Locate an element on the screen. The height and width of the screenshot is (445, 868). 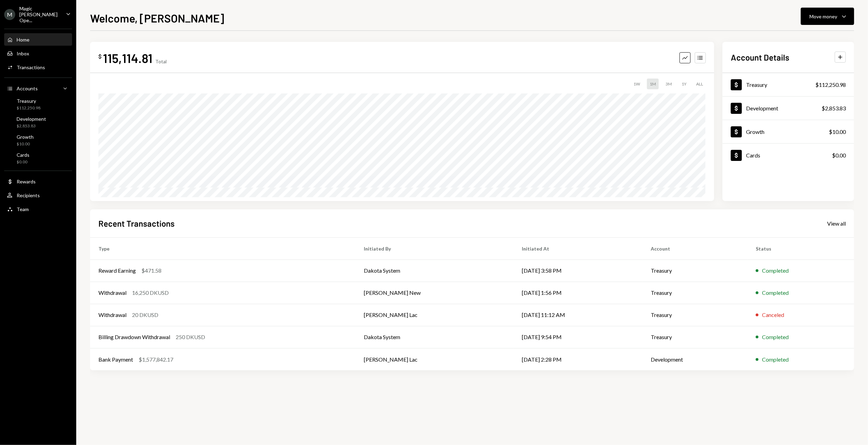
div: 115,114.81 is located at coordinates (128, 58).